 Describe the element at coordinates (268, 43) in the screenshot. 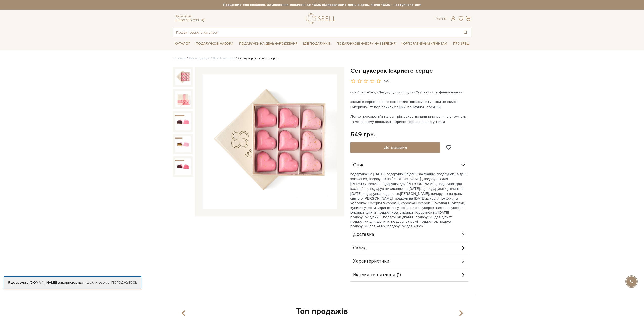

I see `a: Подарунки на День народження` at that location.